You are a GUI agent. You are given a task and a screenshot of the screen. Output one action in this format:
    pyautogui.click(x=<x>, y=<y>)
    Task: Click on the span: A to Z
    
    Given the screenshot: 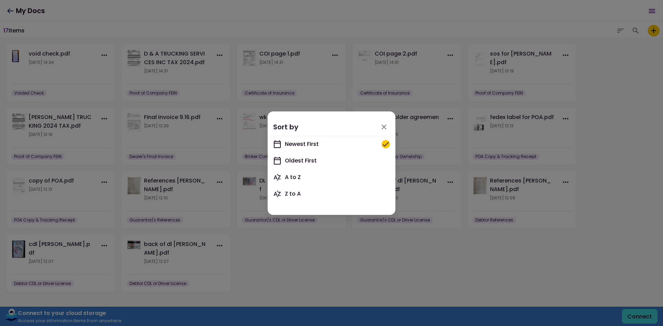 What is the action you would take?
    pyautogui.click(x=293, y=177)
    